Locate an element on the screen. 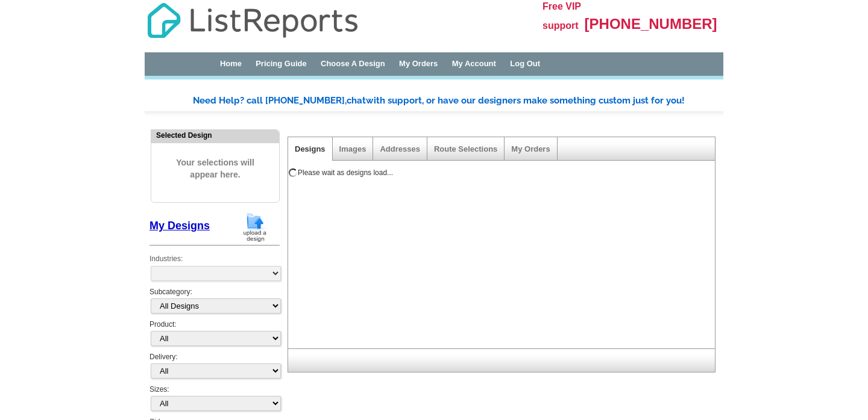  a: Choose A Design is located at coordinates (352, 63).